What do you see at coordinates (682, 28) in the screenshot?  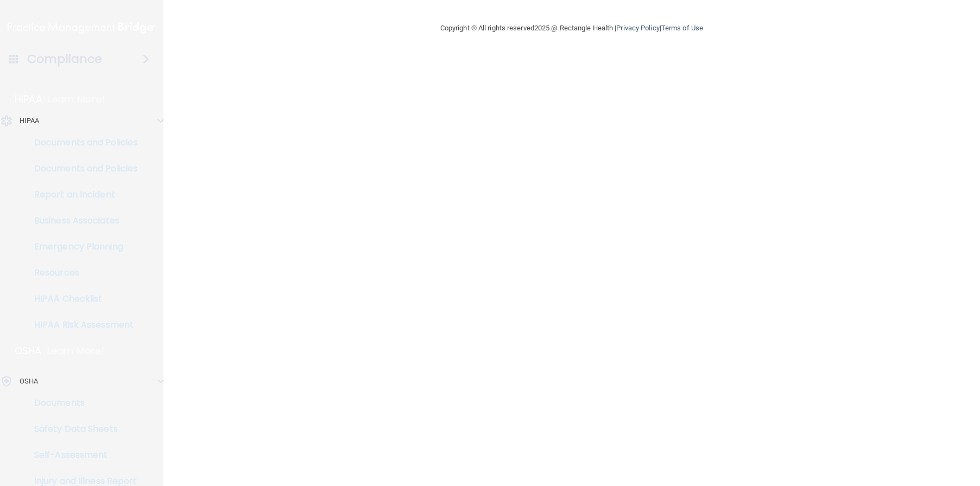 I see `a: Terms of Use` at bounding box center [682, 28].